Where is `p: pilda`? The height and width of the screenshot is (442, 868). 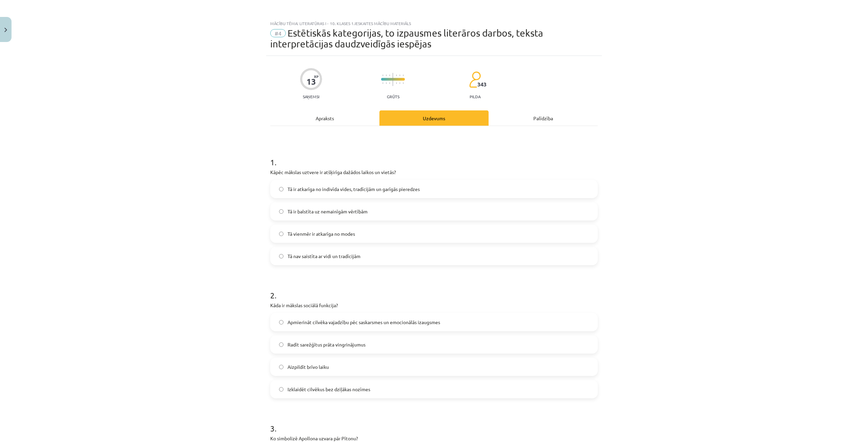 p: pilda is located at coordinates (475, 97).